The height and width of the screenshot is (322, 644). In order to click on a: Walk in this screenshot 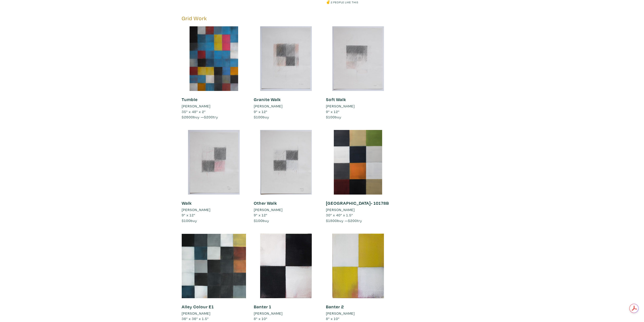, I will do `click(187, 203)`.